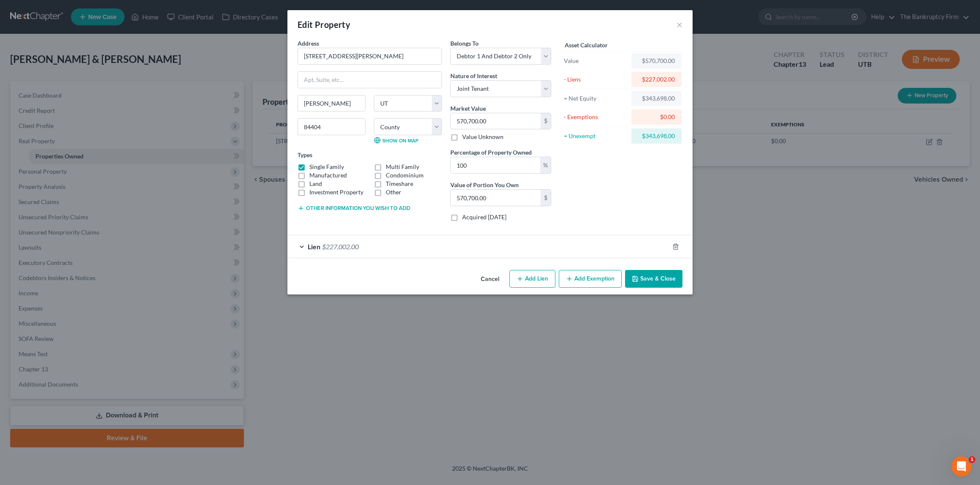 This screenshot has width=980, height=485. Describe the element at coordinates (305, 154) in the screenshot. I see `label: Types` at that location.